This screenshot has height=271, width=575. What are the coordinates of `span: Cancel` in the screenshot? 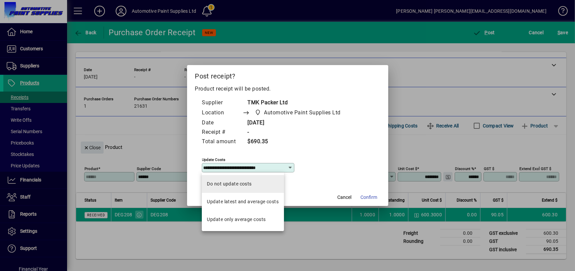 It's located at (344, 197).